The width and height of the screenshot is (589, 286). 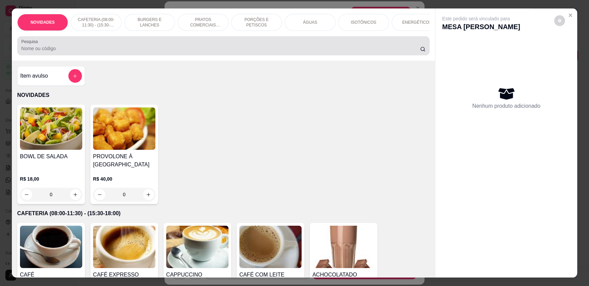 I want to click on p: Nenhum produto adicionado, so click(x=506, y=106).